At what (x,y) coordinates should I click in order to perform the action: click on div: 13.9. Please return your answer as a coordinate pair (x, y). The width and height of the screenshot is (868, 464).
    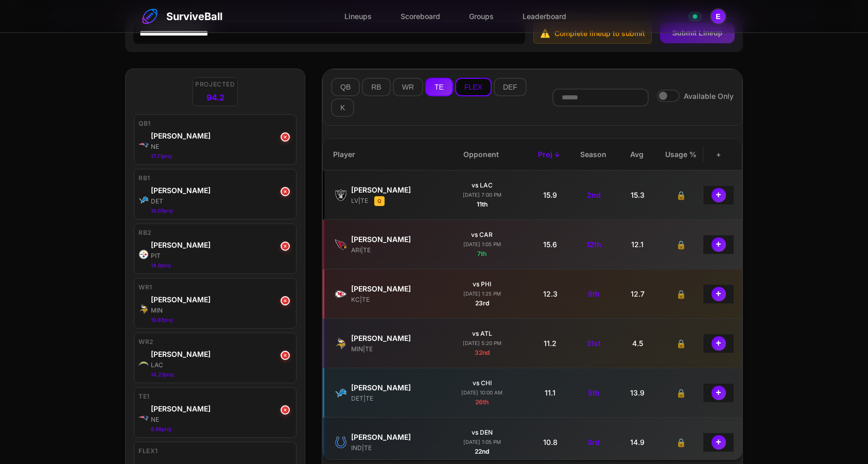
    Looking at the image, I should click on (637, 392).